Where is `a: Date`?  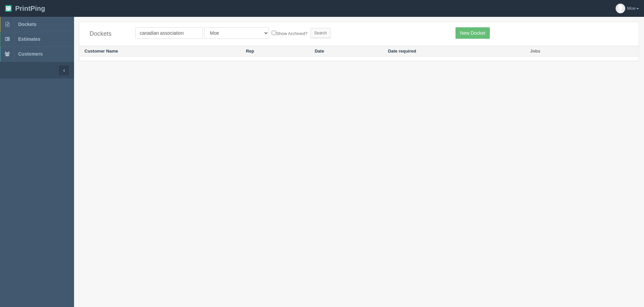
a: Date is located at coordinates (319, 51).